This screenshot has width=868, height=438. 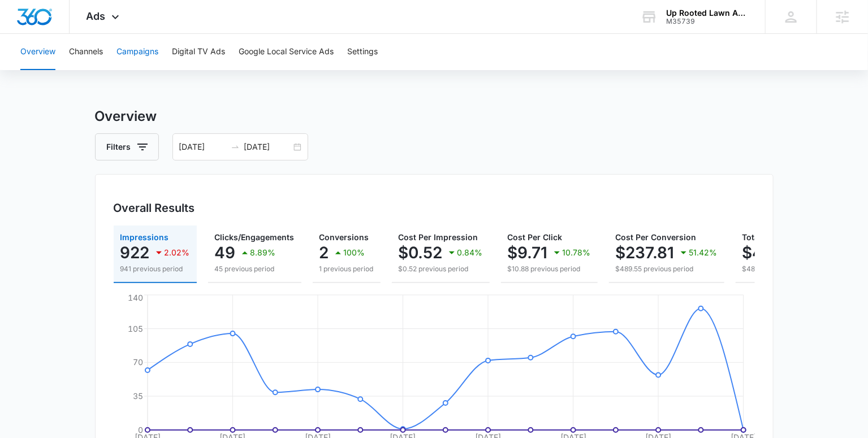 What do you see at coordinates (708, 21) in the screenshot?
I see `div: account id` at bounding box center [708, 21].